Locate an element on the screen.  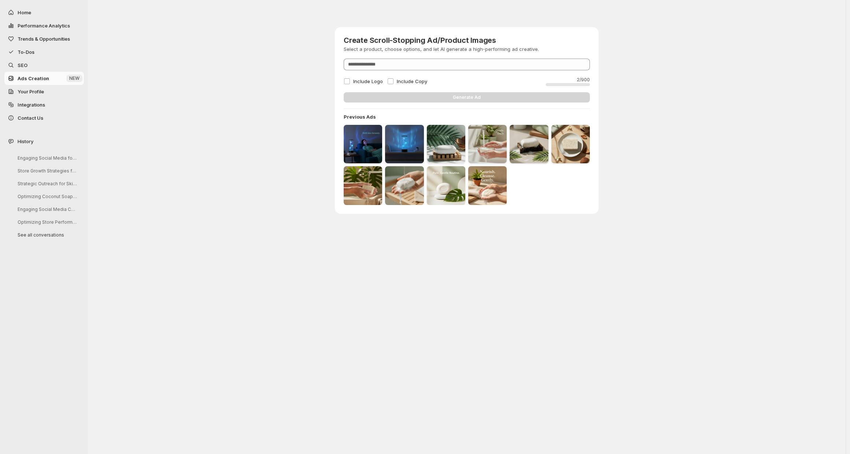
button: Optimizing Store Performance Analysis Steps is located at coordinates (47, 222).